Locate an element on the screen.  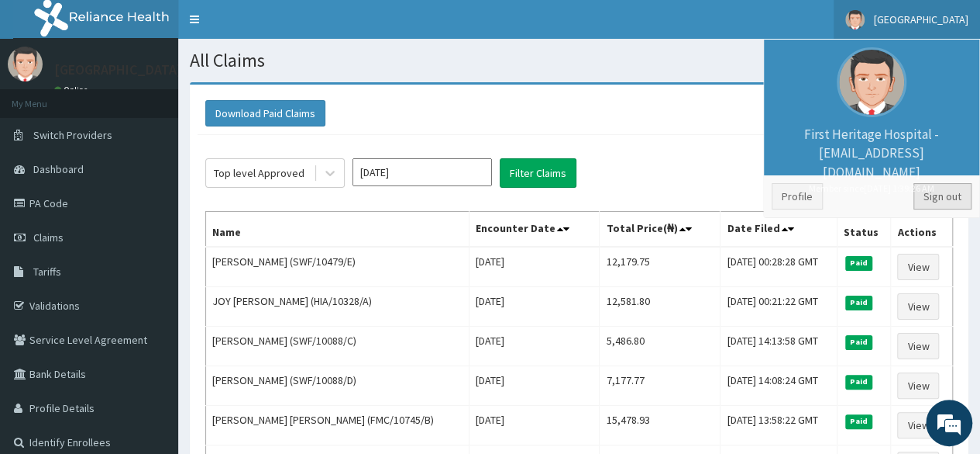
td: 15,478.93 is located at coordinates (660, 425).